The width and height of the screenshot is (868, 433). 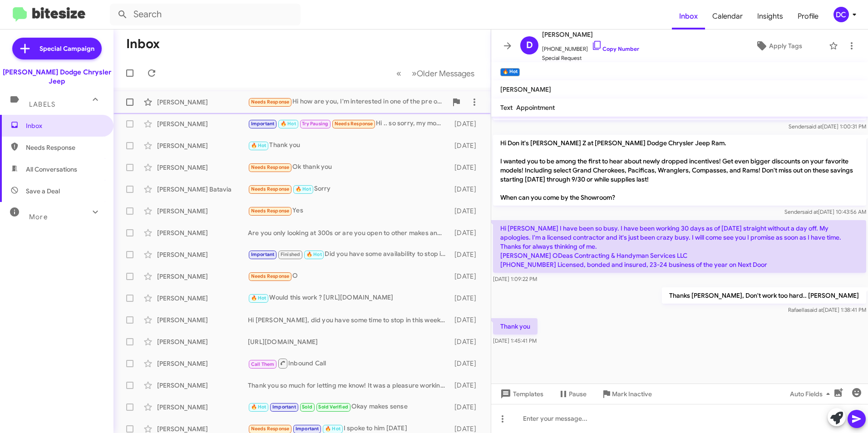 What do you see at coordinates (507, 108) in the screenshot?
I see `span: Text` at bounding box center [507, 108].